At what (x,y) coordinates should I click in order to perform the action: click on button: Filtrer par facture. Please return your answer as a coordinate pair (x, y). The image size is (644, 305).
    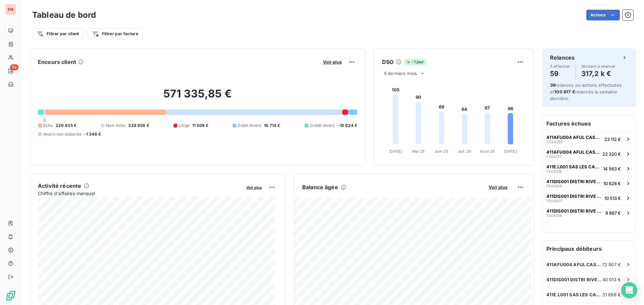
    Looking at the image, I should click on (115, 34).